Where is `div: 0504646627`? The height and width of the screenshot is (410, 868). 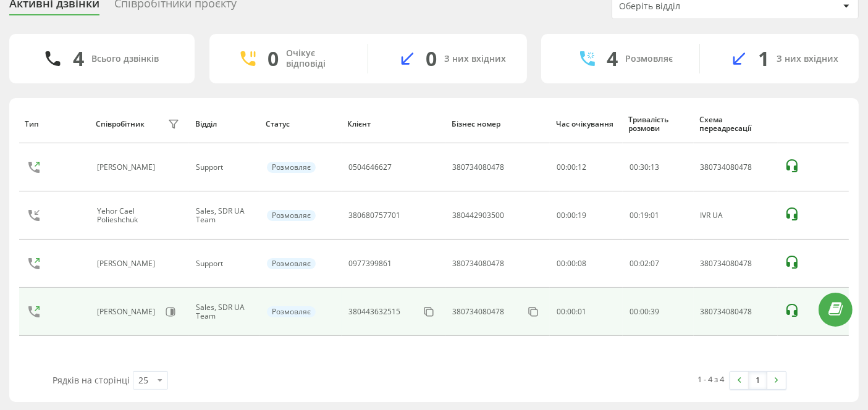
div: 0504646627 is located at coordinates (370, 168).